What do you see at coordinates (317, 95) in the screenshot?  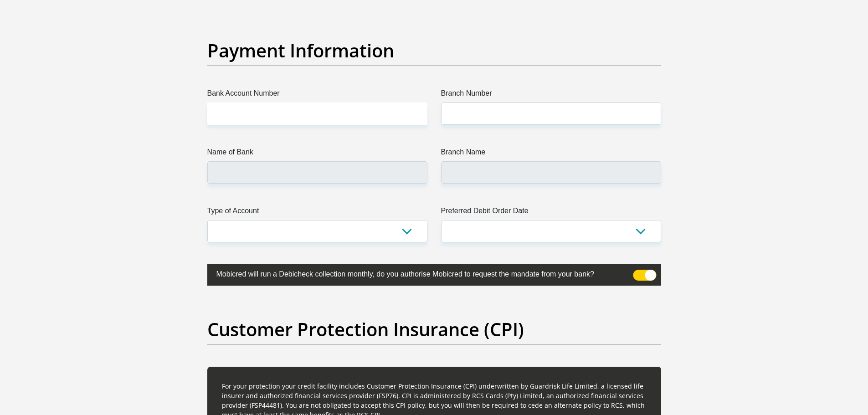 I see `label: Bank Account Number` at bounding box center [317, 95].